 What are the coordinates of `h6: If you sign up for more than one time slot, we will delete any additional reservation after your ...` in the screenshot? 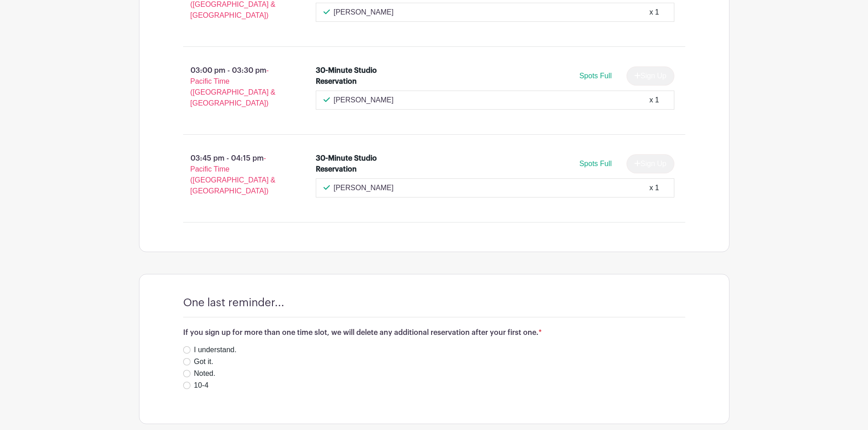 It's located at (434, 333).